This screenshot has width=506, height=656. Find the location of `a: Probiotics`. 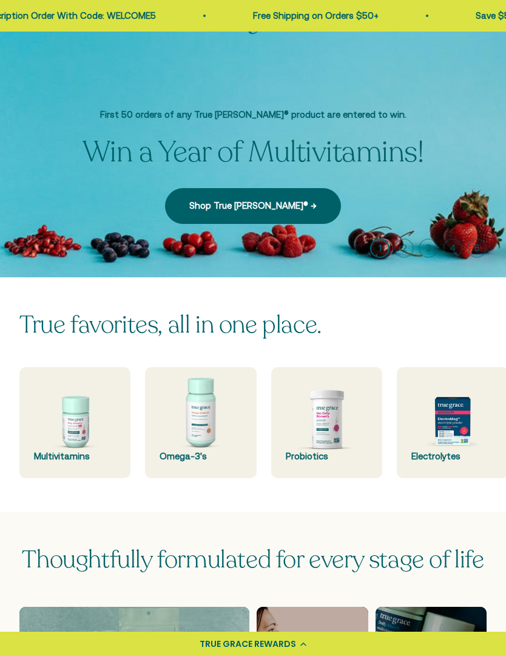

a: Probiotics is located at coordinates (327, 423).